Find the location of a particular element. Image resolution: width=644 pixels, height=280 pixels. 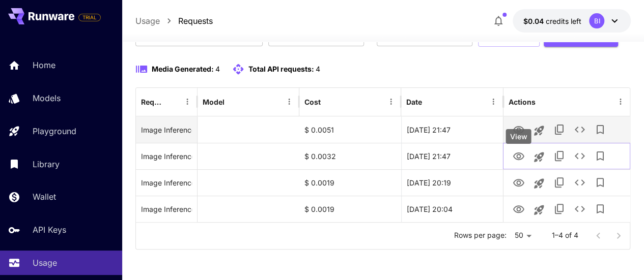

span: Total API requests: is located at coordinates (281, 69).